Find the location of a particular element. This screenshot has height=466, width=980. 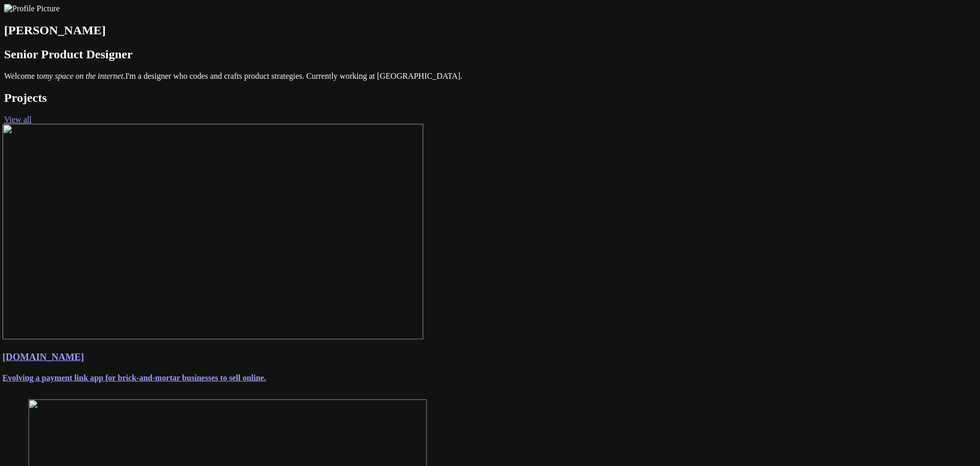

span: Welcome to I'm a designer who codes and crafts product strategies. Currently working at [GEOGRAPH... is located at coordinates (233, 76).